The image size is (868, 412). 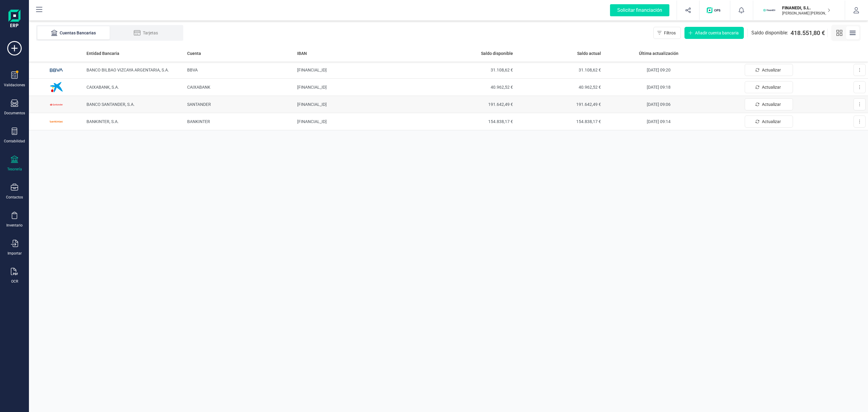 I want to click on span: 418.551,80 €, so click(x=808, y=33).